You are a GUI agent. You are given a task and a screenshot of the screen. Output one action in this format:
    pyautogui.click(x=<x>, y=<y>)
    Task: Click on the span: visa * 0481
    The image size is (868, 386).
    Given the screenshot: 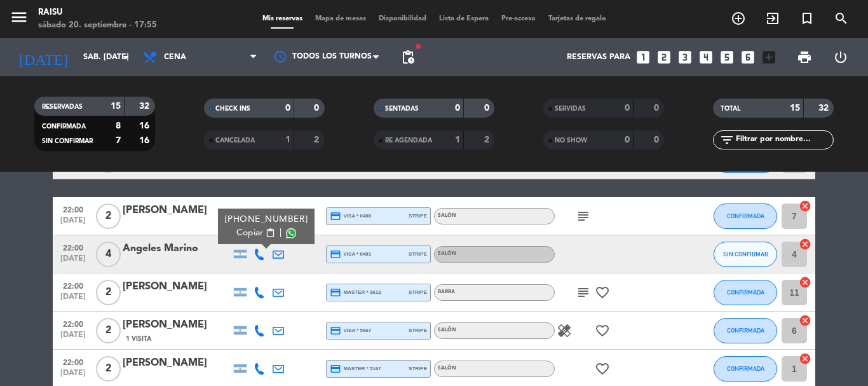 What is the action you would take?
    pyautogui.click(x=350, y=254)
    